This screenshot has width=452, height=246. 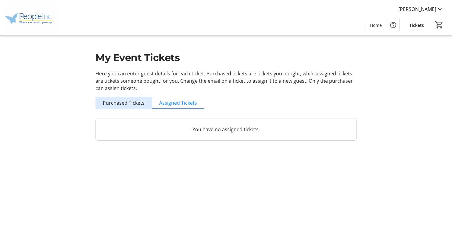 I want to click on button: Help, so click(x=393, y=25).